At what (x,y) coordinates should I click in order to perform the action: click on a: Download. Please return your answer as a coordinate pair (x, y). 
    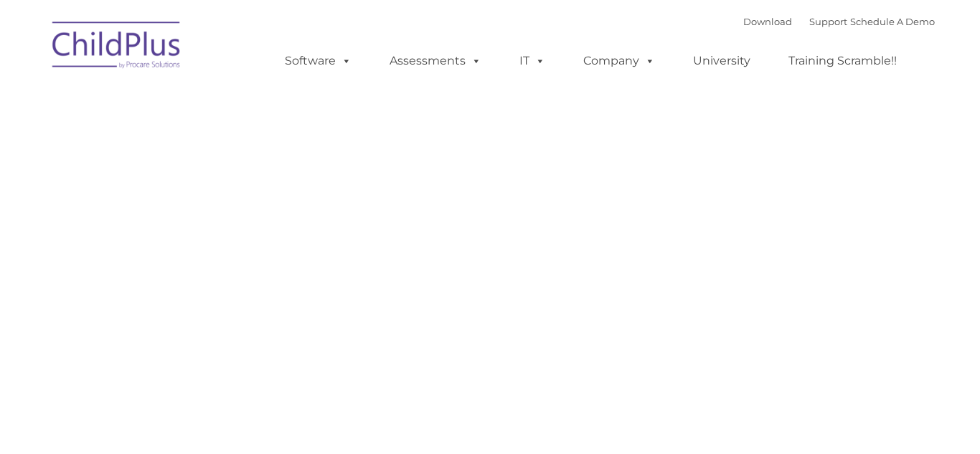
    Looking at the image, I should click on (767, 22).